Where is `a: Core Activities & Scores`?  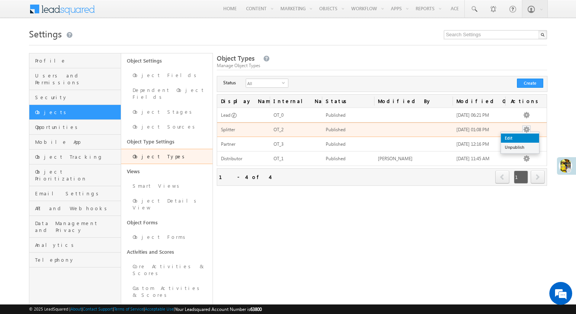
a: Core Activities & Scores is located at coordinates (167, 270).